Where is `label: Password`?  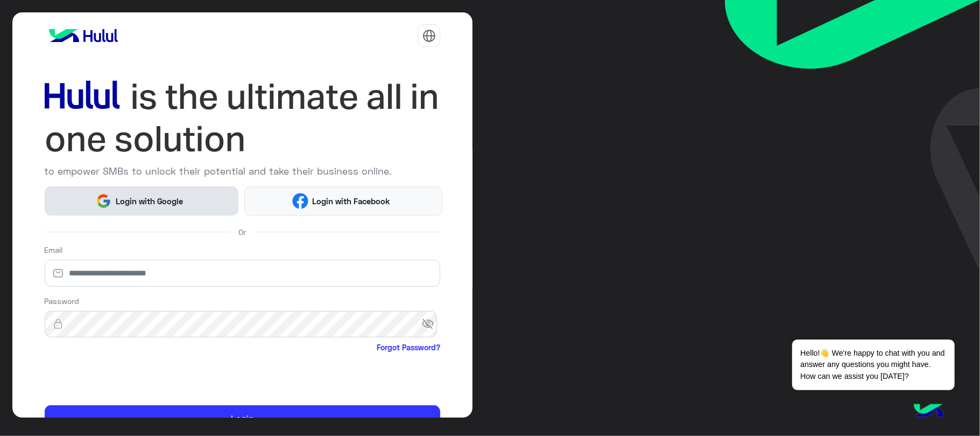
label: Password is located at coordinates (62, 301).